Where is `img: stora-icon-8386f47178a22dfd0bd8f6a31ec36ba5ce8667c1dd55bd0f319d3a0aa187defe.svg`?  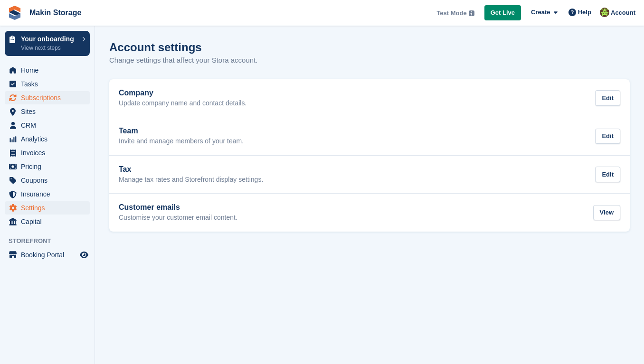
img: stora-icon-8386f47178a22dfd0bd8f6a31ec36ba5ce8667c1dd55bd0f319d3a0aa187defe.svg is located at coordinates (15, 13).